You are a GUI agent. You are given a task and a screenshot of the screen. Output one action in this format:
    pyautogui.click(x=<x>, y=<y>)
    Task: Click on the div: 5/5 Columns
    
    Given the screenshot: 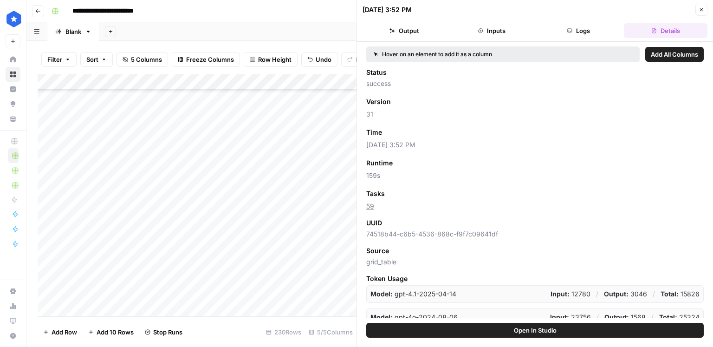 What is the action you would take?
    pyautogui.click(x=330, y=332)
    